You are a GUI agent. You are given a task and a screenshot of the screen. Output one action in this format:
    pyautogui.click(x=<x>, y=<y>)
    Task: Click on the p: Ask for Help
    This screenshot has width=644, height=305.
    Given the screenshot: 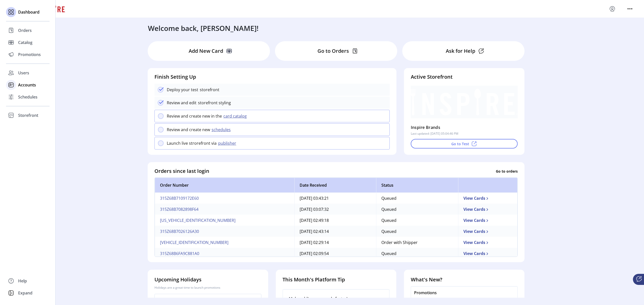 What is the action you would take?
    pyautogui.click(x=461, y=51)
    